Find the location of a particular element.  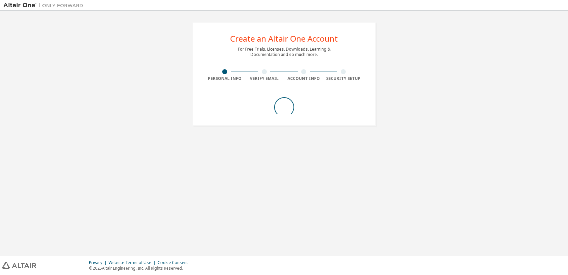

div: For Free Trials, Licenses, Downloads, Learning & Documentation and so much more. is located at coordinates (284, 52).